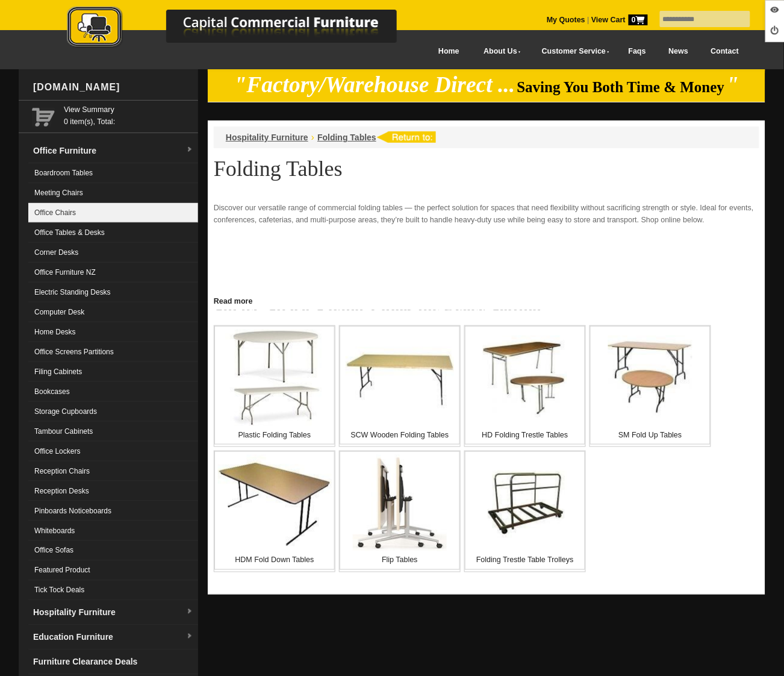 This screenshot has height=676, width=784. I want to click on a: Meeting Chairs, so click(114, 192).